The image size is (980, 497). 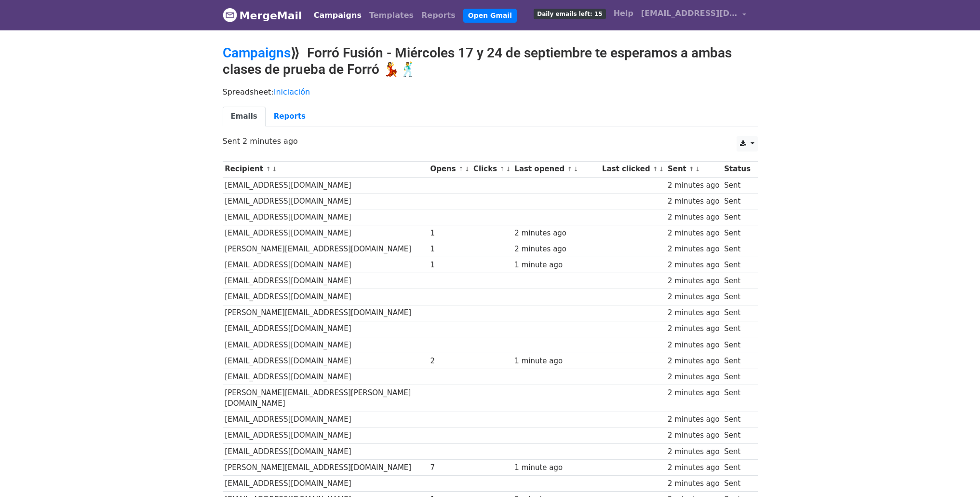 What do you see at coordinates (449, 468) in the screenshot?
I see `div: 7` at bounding box center [449, 468].